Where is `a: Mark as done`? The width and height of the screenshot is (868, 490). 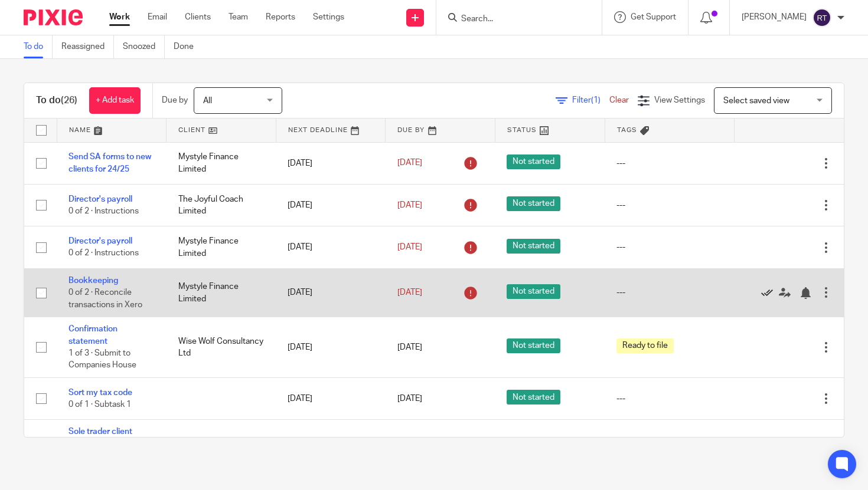 a: Mark as done is located at coordinates (770, 292).